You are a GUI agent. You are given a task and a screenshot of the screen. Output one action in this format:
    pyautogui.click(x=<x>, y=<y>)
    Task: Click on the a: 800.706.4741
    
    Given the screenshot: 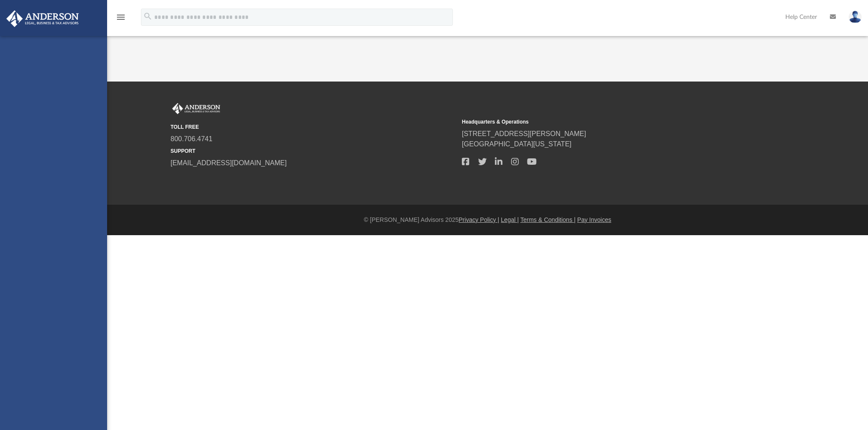 What is the action you would take?
    pyautogui.click(x=192, y=138)
    